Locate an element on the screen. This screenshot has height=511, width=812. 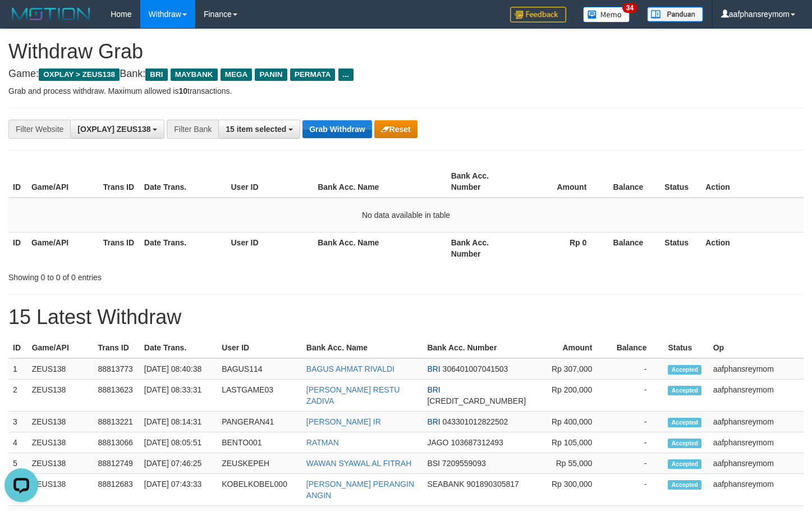
td: 88813773 is located at coordinates (117, 369).